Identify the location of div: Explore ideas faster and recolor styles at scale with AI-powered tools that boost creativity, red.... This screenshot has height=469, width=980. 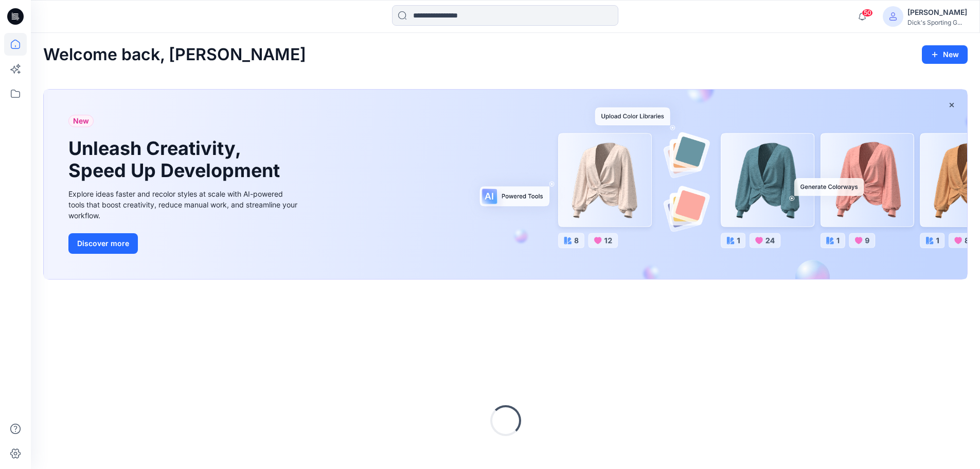
(184, 205).